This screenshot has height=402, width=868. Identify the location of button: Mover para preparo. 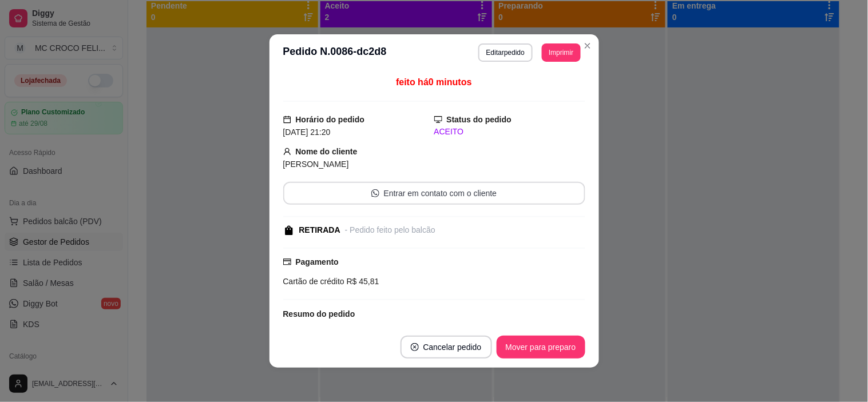
(541, 347).